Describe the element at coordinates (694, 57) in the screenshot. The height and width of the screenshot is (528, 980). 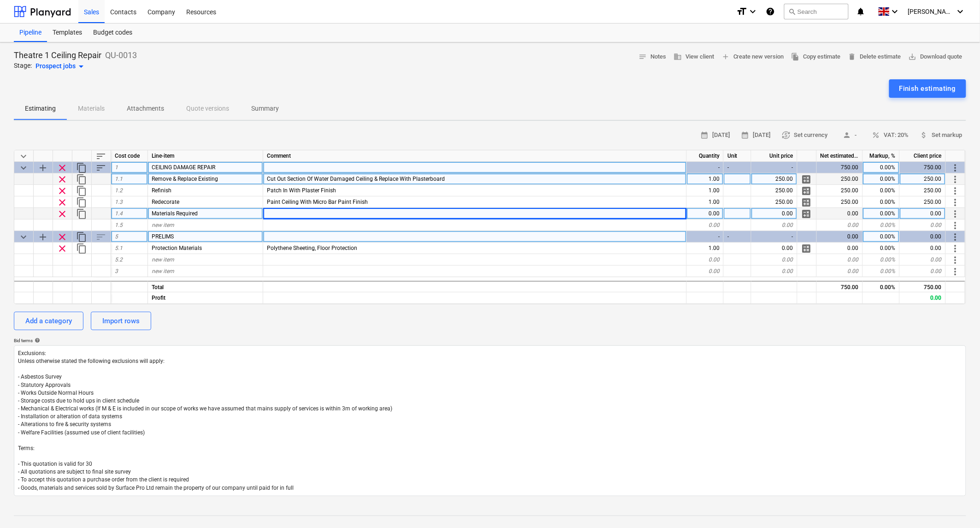
I see `span: View client` at that location.